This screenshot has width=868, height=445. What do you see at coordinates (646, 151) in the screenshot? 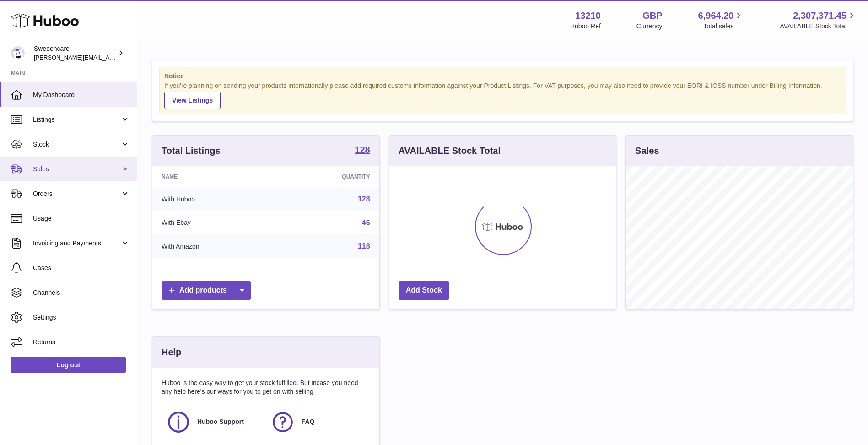
I see `h3: Sales` at bounding box center [646, 151].